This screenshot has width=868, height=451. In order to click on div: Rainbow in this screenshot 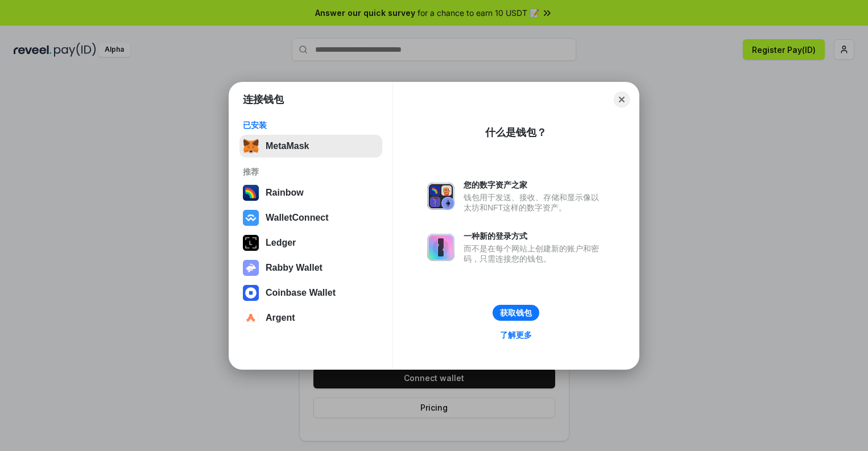, I will do `click(285, 192)`.